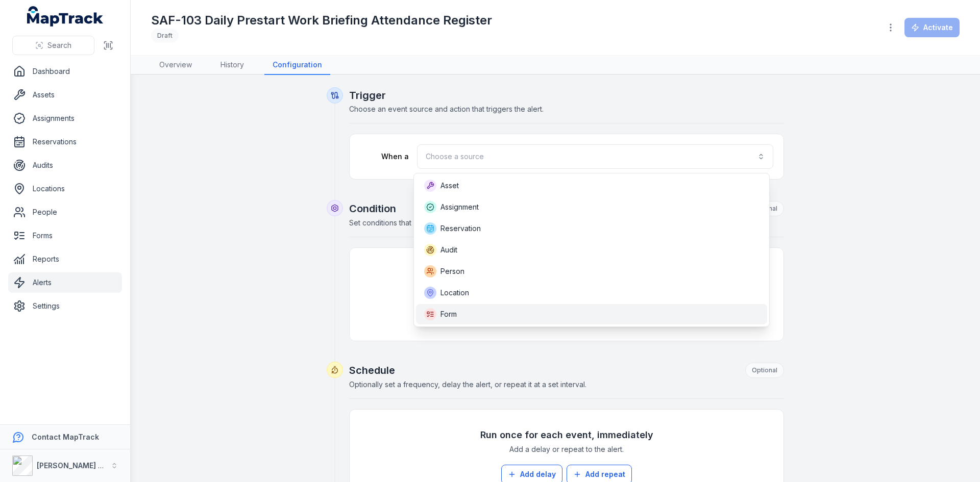 Image resolution: width=980 pixels, height=482 pixels. I want to click on span: Person, so click(452, 271).